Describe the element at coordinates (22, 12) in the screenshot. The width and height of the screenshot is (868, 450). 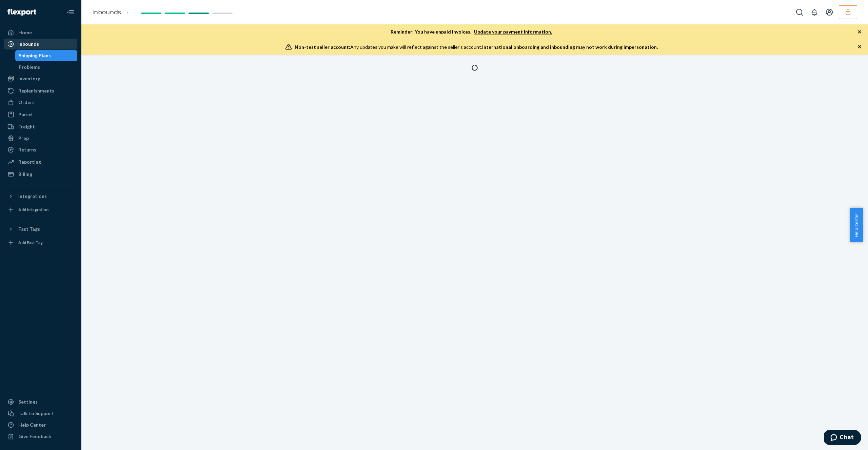
I see `img: Flexport logo` at that location.